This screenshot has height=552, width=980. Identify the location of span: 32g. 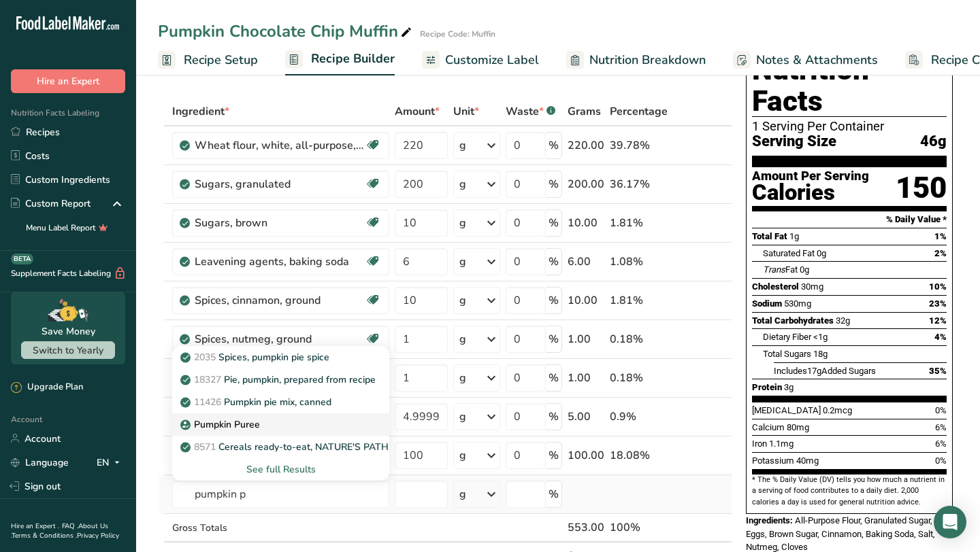
(842, 321).